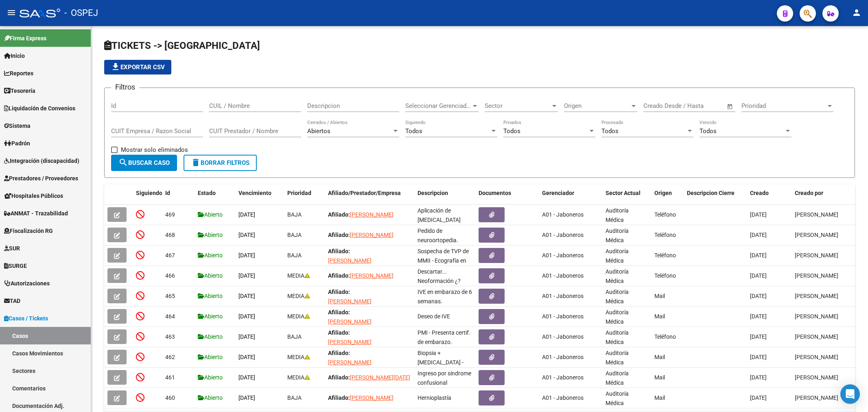 Image resolution: width=868 pixels, height=412 pixels. I want to click on span: Integración (discapacidad), so click(41, 160).